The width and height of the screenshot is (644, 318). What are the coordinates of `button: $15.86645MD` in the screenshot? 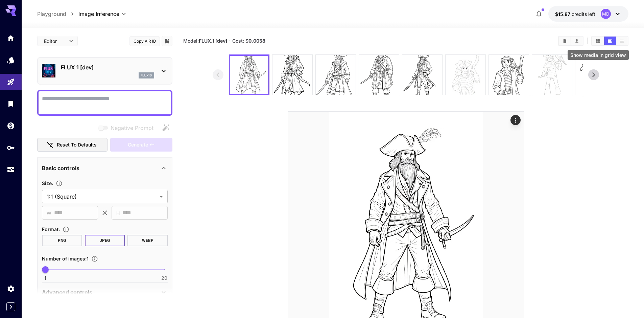 It's located at (588, 14).